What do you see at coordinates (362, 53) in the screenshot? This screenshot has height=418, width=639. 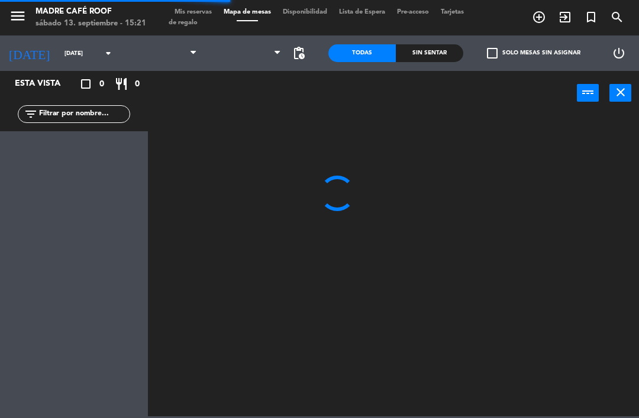 I see `div: Todas` at bounding box center [362, 53].